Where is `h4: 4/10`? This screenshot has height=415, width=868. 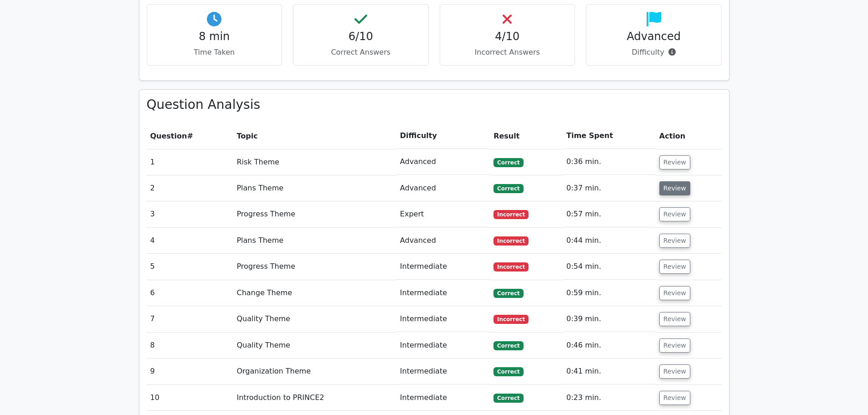
h4: 4/10 is located at coordinates (508, 36).